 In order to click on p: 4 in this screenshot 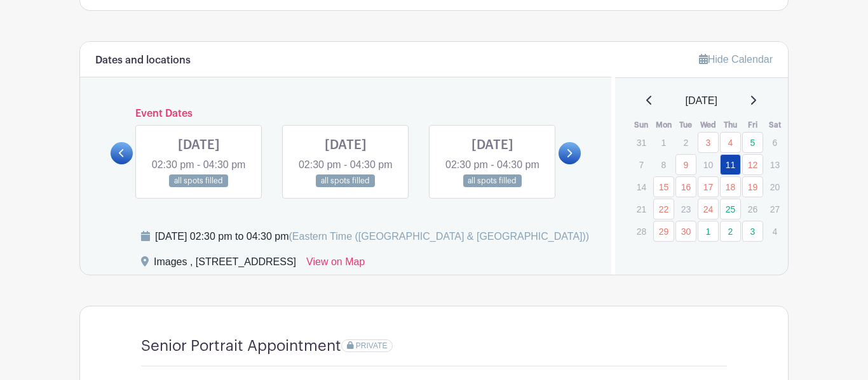, I will do `click(775, 231)`.